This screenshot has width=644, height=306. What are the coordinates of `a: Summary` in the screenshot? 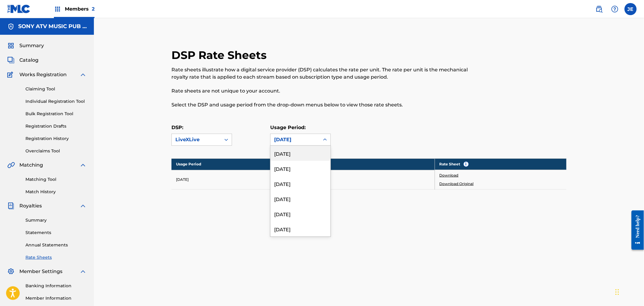 It's located at (56, 220).